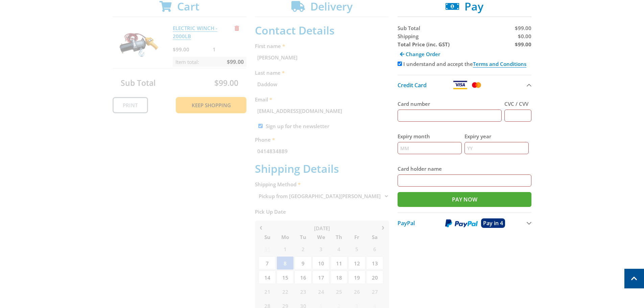  I want to click on span: Sub Total, so click(409, 28).